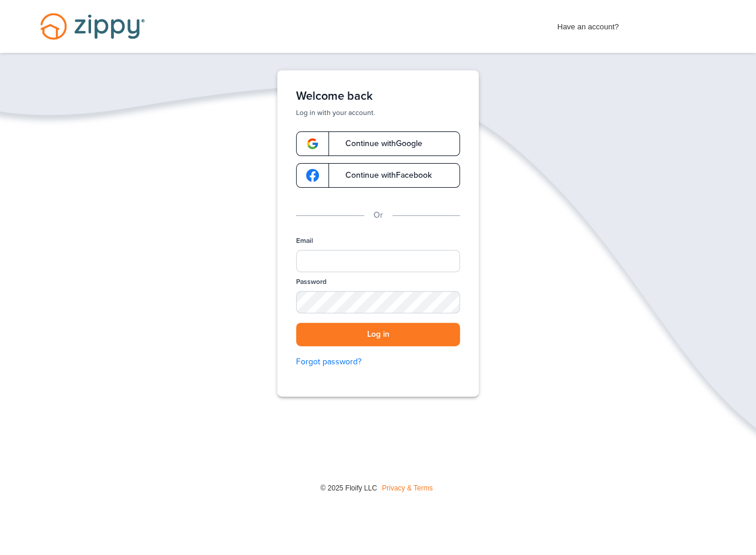 The height and width of the screenshot is (555, 756). What do you see at coordinates (378, 335) in the screenshot?
I see `button: Log in` at bounding box center [378, 335].